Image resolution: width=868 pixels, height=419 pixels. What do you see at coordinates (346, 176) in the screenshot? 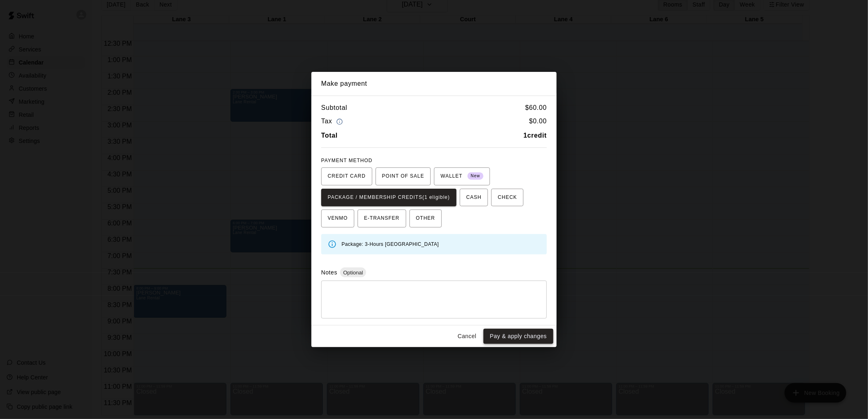
I see `span: CREDIT CARD` at bounding box center [346, 176].